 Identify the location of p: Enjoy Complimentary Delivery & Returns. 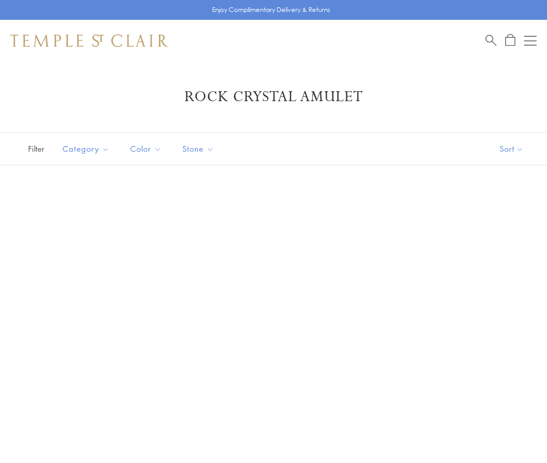
(271, 10).